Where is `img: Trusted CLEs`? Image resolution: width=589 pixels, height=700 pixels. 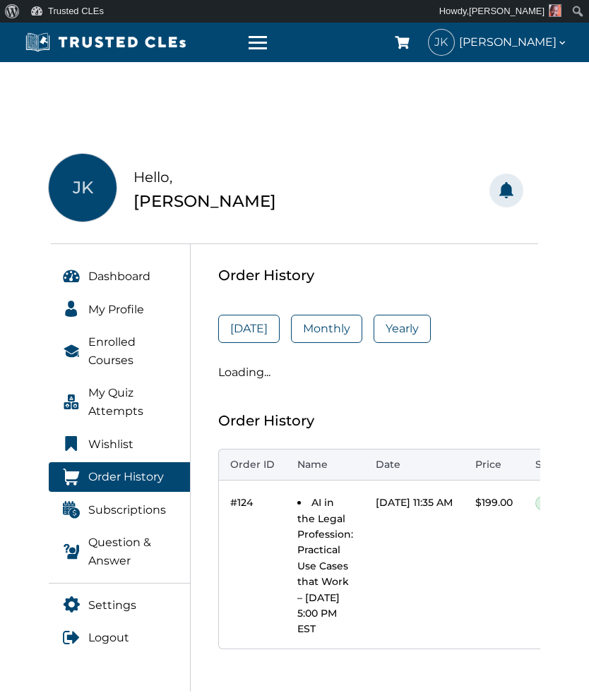 img: Trusted CLEs is located at coordinates (105, 42).